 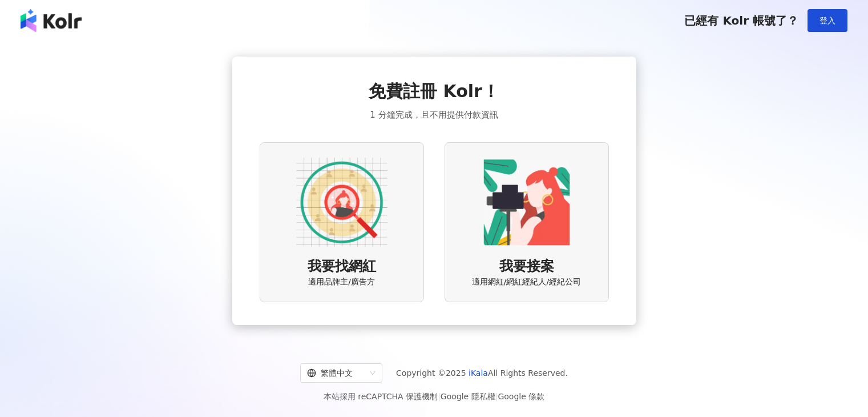 I want to click on div: 繁體中文, so click(x=336, y=373).